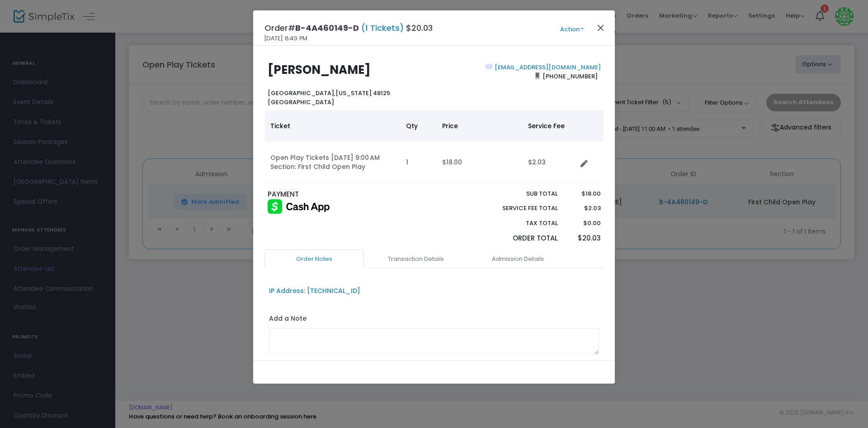 This screenshot has width=868, height=428. What do you see at coordinates (584, 223) in the screenshot?
I see `p: $0.00` at bounding box center [584, 223].